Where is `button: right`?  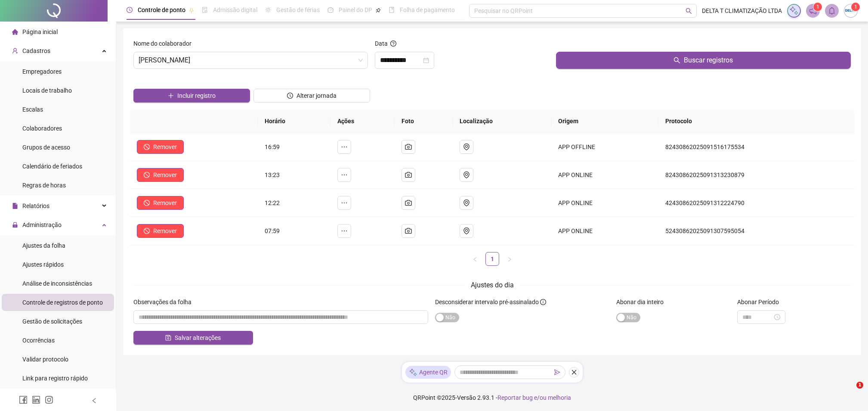 button: right is located at coordinates (510, 259).